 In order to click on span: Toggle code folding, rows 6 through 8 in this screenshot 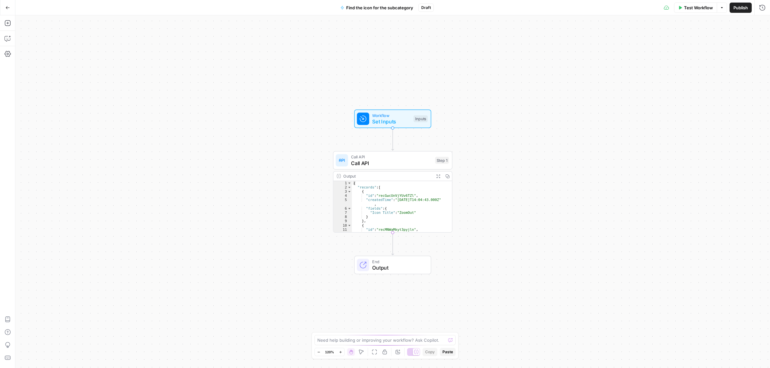, I will do `click(349, 209)`.